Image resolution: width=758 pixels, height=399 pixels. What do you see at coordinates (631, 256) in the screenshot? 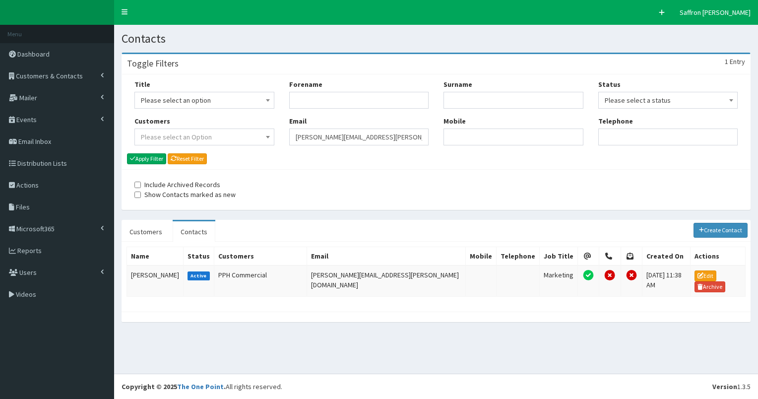
I see `th: Post Permission` at bounding box center [631, 256].